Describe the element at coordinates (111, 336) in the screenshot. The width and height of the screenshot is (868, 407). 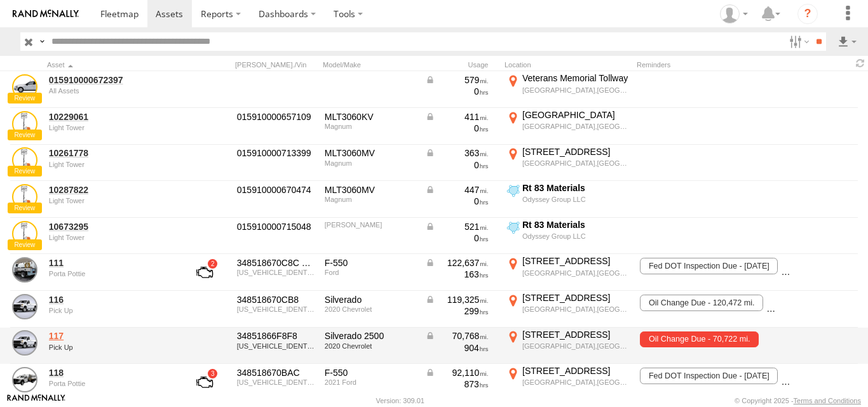
I see `a: 117` at that location.